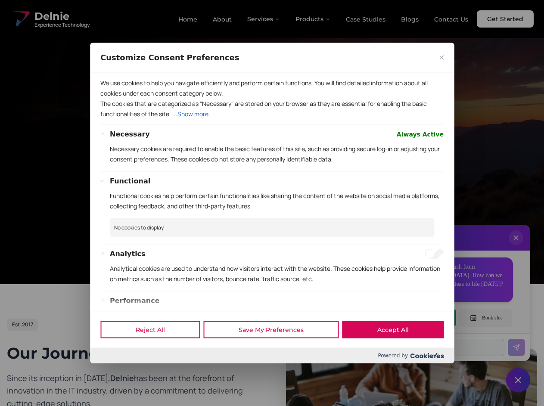 The height and width of the screenshot is (406, 544). Describe the element at coordinates (441, 57) in the screenshot. I see `img: Close` at that location.